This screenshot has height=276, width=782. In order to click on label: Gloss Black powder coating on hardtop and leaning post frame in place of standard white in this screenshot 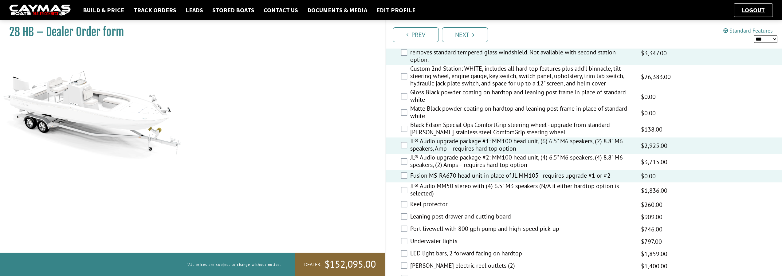, I will do `click(521, 96)`.